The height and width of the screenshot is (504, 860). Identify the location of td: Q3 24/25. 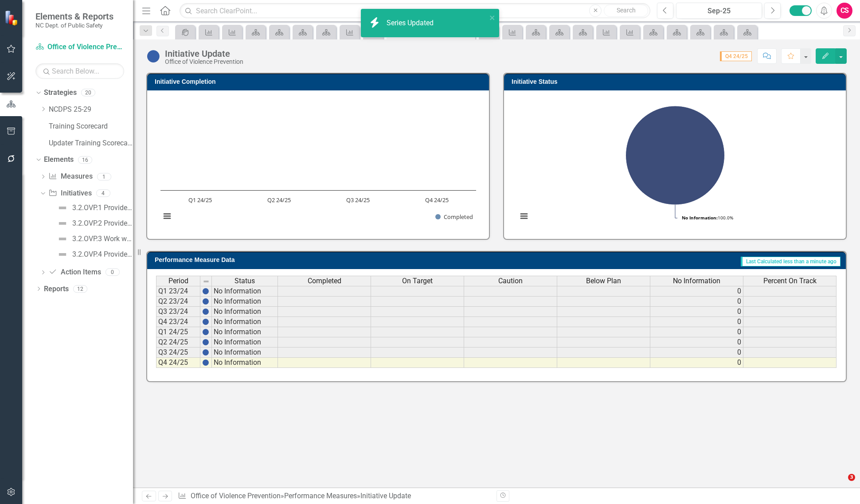
(179, 352).